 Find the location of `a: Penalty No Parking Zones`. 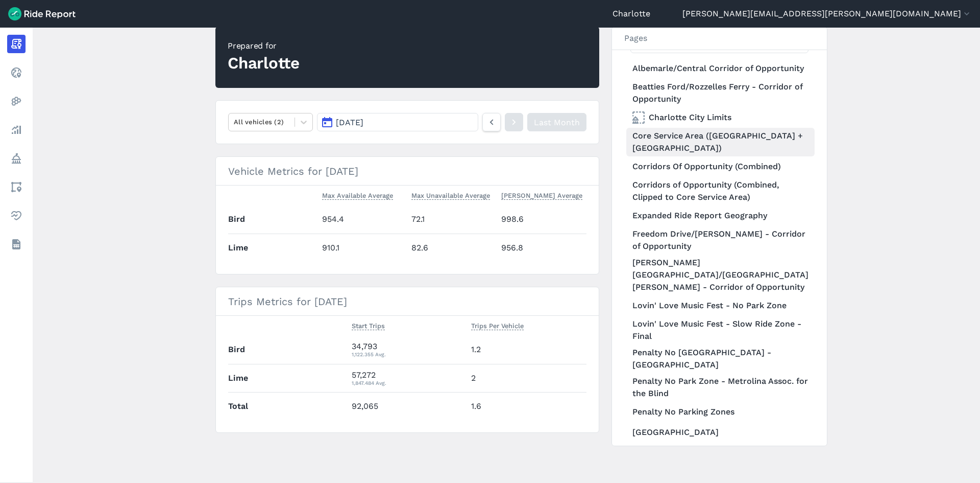

a: Penalty No Parking Zones is located at coordinates (720, 411).